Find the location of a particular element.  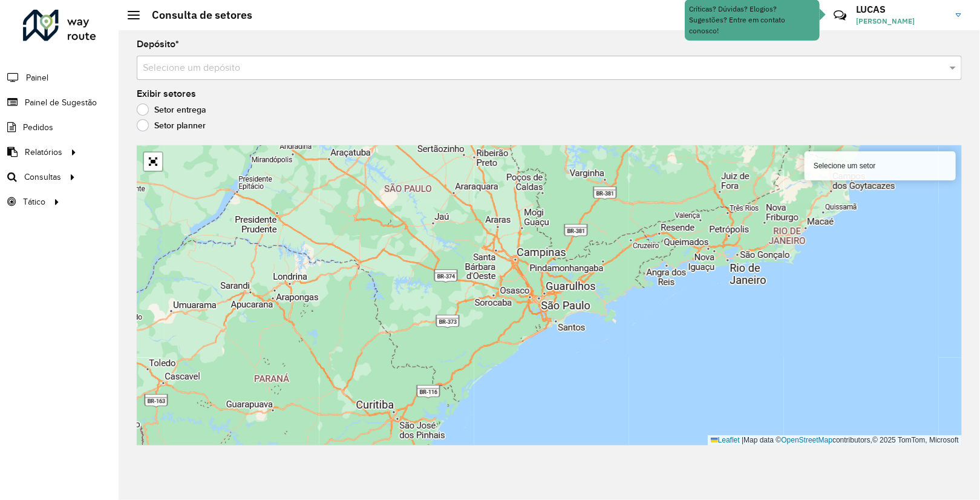

div: Map data © contributors,© 2025 TomTom, Microsoft is located at coordinates (835, 440).